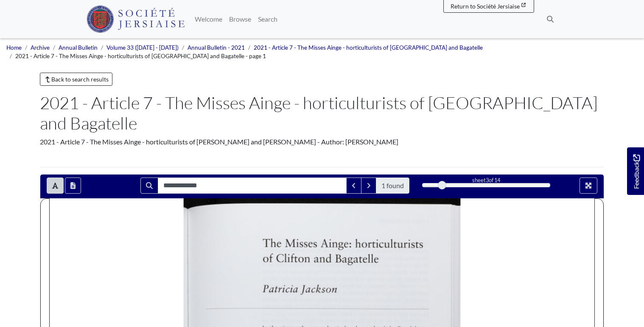 The width and height of the screenshot is (644, 327). Describe the element at coordinates (14, 48) in the screenshot. I see `a: Home` at that location.